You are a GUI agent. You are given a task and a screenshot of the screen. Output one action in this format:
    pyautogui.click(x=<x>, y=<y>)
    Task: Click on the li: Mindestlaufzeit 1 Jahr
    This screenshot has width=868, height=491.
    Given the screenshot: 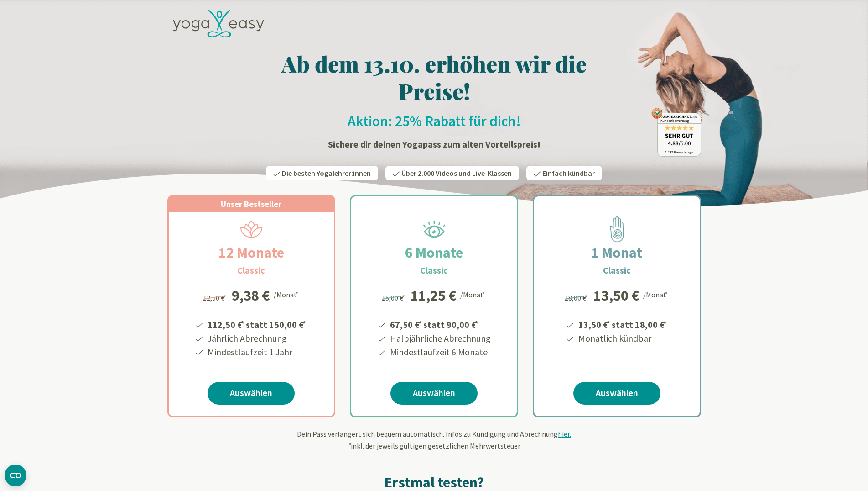 What is the action you would take?
    pyautogui.click(x=257, y=352)
    